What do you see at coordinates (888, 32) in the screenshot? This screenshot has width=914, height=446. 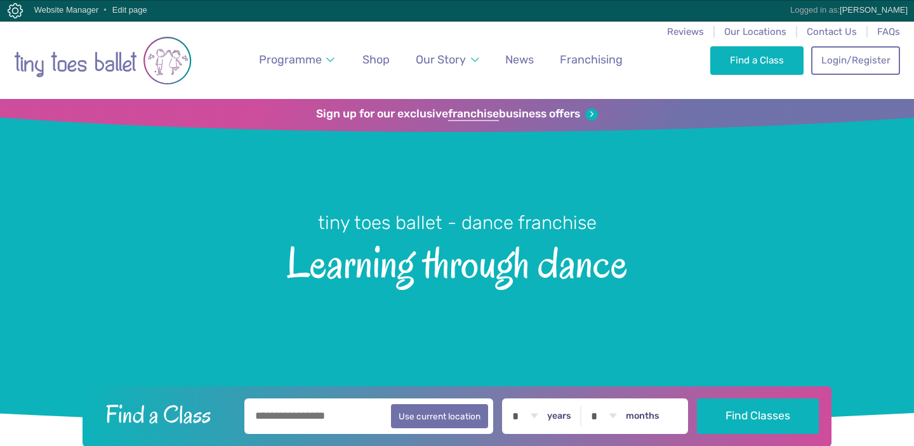 I see `a: FAQs` at bounding box center [888, 32].